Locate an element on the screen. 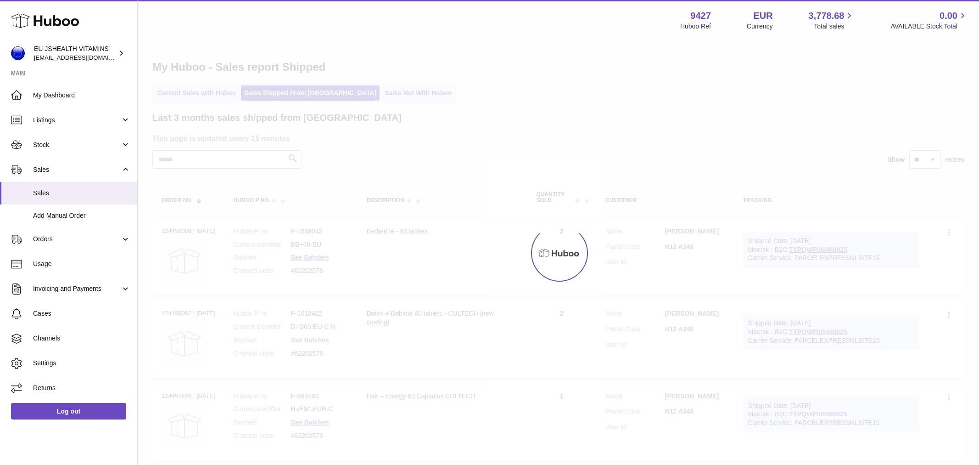  span: Cases is located at coordinates (82, 313).